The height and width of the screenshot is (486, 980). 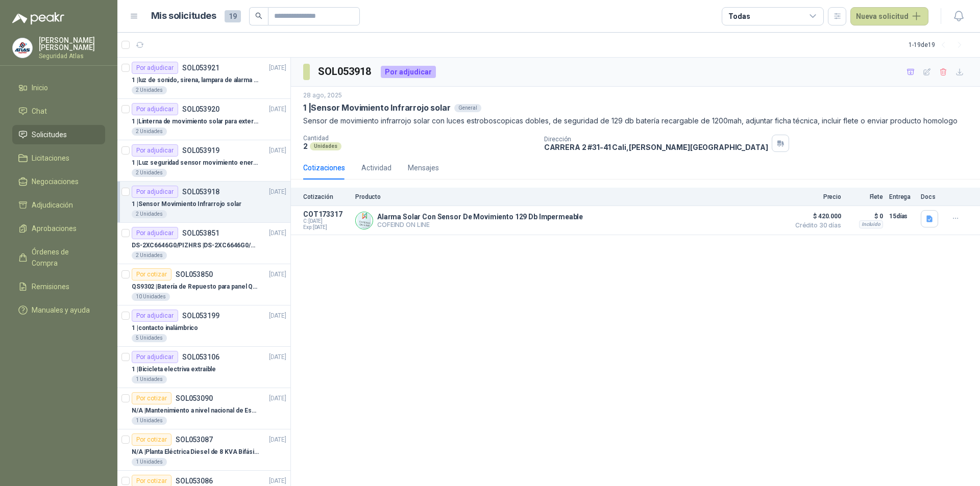 I want to click on p: SOL053851, so click(x=200, y=233).